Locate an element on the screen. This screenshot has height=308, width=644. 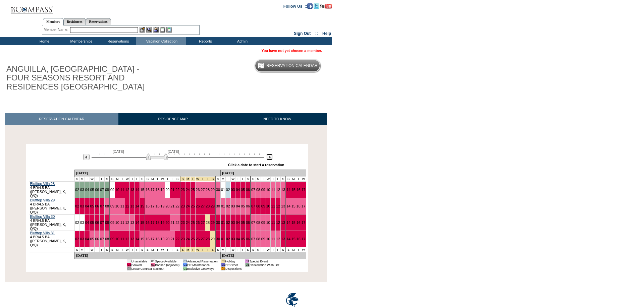
img: Follow us on Twitter is located at coordinates (316, 6).